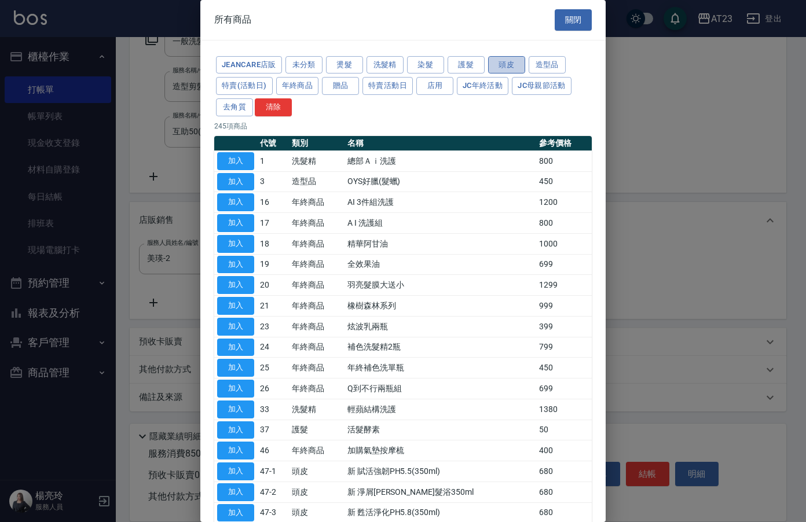 This screenshot has height=522, width=806. I want to click on button: 燙髮, so click(344, 65).